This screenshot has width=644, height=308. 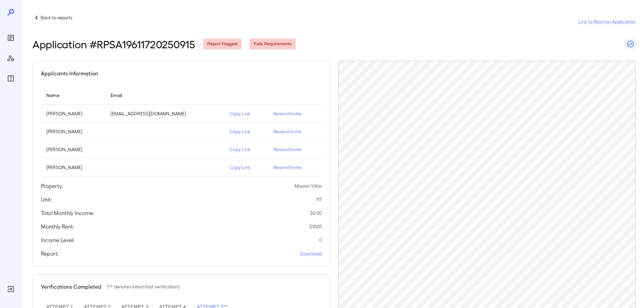 I want to click on h5: Total Monthly Income:, so click(x=67, y=213).